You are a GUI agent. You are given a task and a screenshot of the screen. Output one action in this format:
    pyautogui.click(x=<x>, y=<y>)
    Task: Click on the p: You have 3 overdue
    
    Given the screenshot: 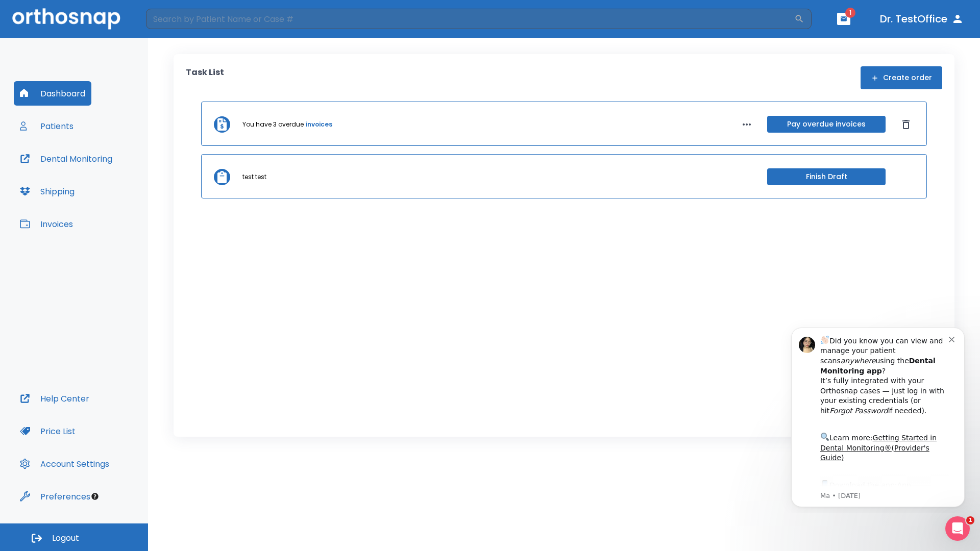 What is the action you would take?
    pyautogui.click(x=273, y=125)
    